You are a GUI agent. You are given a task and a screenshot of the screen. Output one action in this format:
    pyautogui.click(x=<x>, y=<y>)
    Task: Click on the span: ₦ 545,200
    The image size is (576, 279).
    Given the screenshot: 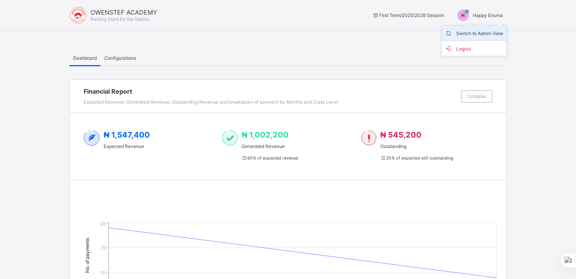 What is the action you would take?
    pyautogui.click(x=401, y=135)
    